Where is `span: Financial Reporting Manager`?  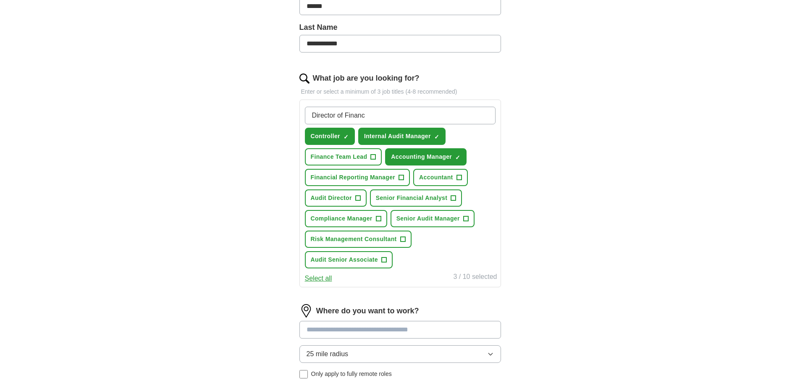 span: Financial Reporting Manager is located at coordinates (353, 177).